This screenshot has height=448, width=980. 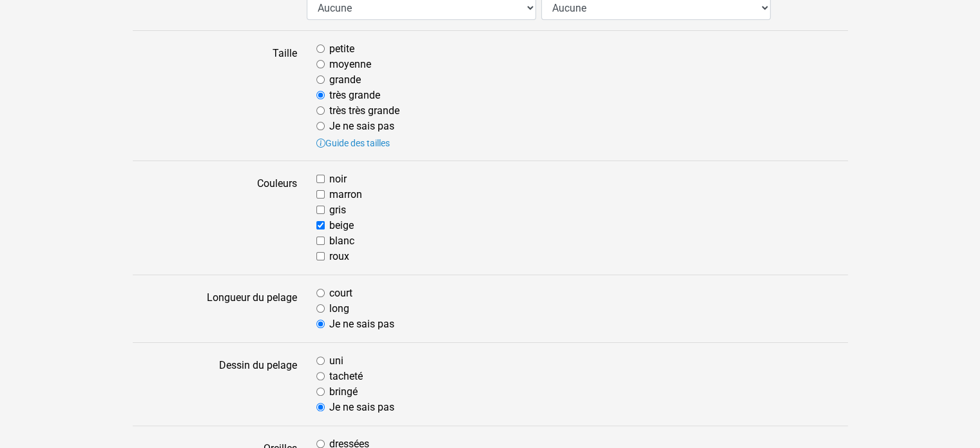 What do you see at coordinates (350, 65) in the screenshot?
I see `label: moyenne` at bounding box center [350, 65].